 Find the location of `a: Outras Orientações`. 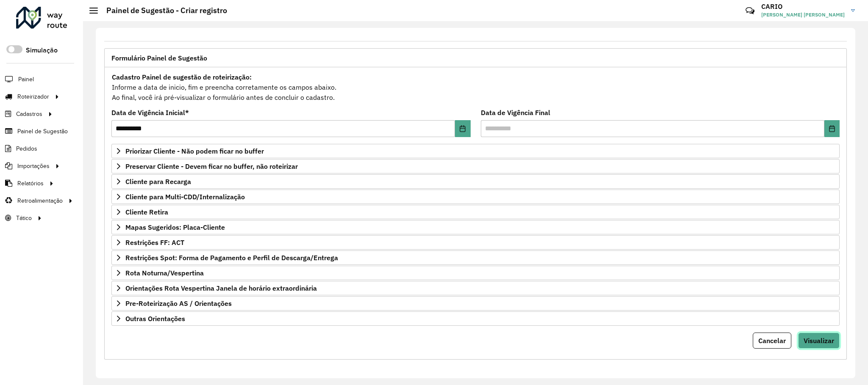

a: Outras Orientações is located at coordinates (475, 318).